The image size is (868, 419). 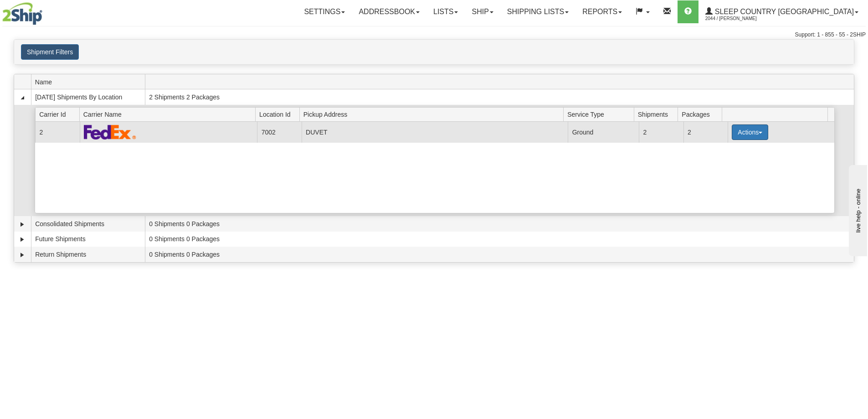 What do you see at coordinates (90, 82) in the screenshot?
I see `span: Name` at bounding box center [90, 82].